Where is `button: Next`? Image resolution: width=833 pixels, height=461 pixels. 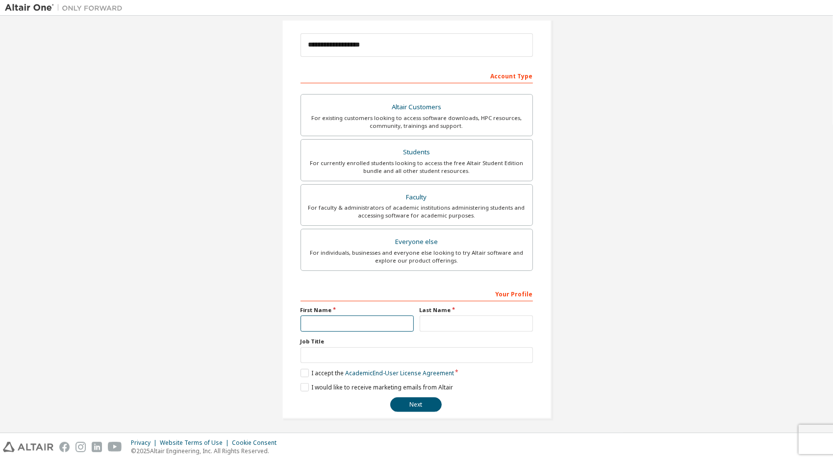 button: Next is located at coordinates (416, 405).